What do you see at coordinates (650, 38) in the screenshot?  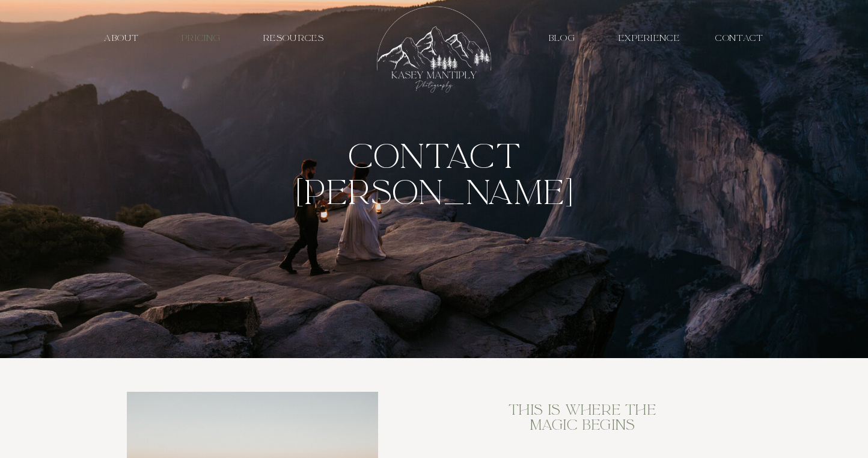 I see `a: EXPERIENCE` at bounding box center [650, 38].